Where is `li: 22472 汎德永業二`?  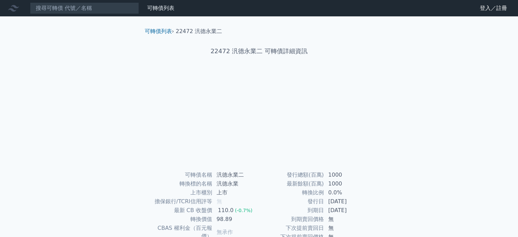 li: 22472 汎德永業二 is located at coordinates (199, 31).